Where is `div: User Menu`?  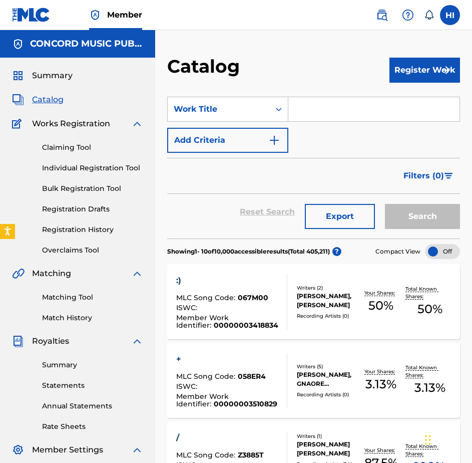 div: User Menu is located at coordinates (450, 15).